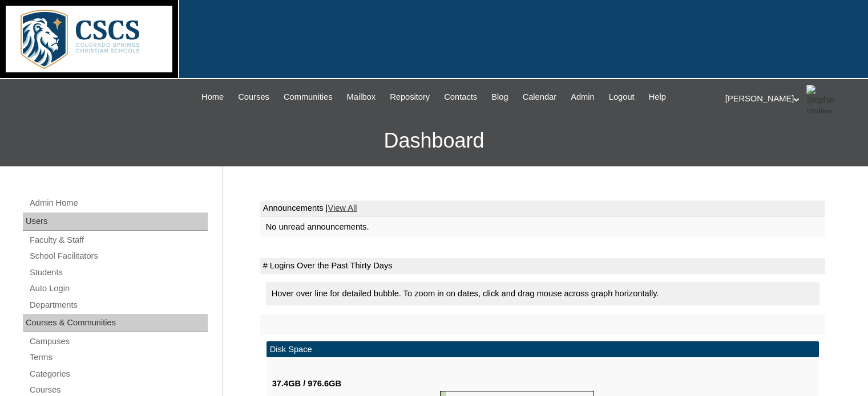 The image size is (868, 396). What do you see at coordinates (118, 203) in the screenshot?
I see `a: Admin Home` at bounding box center [118, 203].